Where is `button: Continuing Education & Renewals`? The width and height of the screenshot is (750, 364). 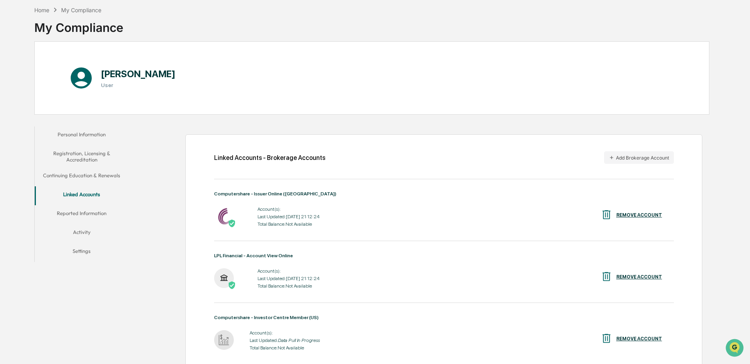 button: Continuing Education & Renewals is located at coordinates (82, 177).